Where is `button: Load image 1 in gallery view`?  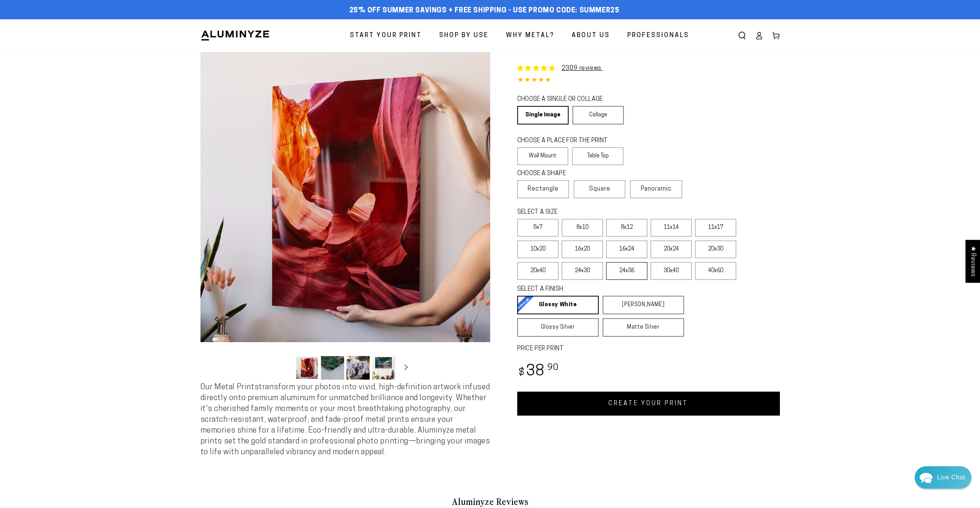
button: Load image 1 in gallery view is located at coordinates (307, 367).